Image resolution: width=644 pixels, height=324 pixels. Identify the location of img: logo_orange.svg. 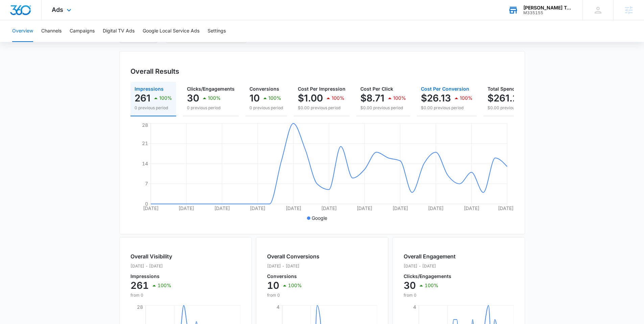
(14, 14).